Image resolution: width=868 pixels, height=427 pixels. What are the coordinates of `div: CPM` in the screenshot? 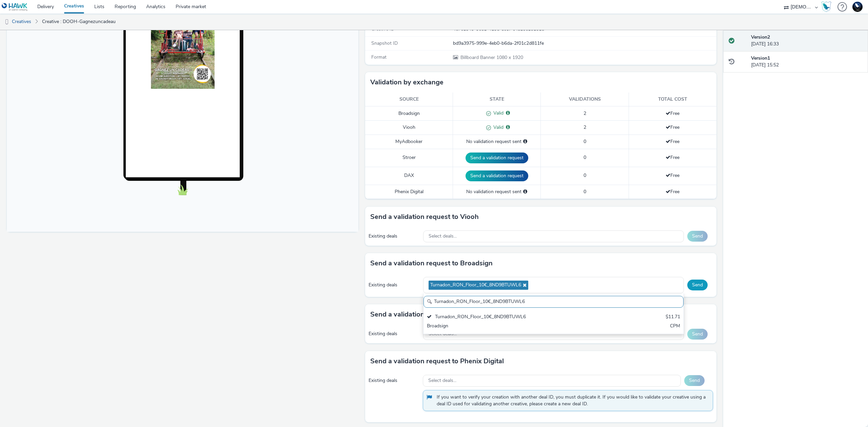 It's located at (675, 326).